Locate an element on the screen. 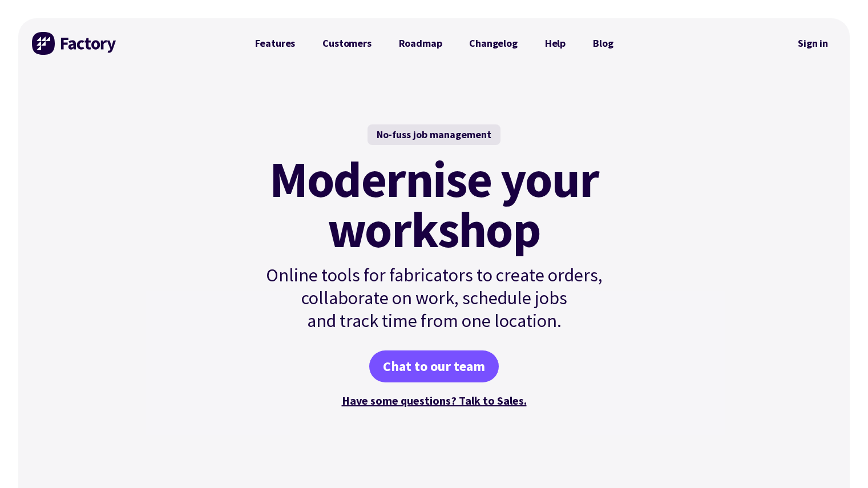  p: Online tools for fabricators to create orders, collaborate on work, schedule jobs and track time ... is located at coordinates (434, 298).